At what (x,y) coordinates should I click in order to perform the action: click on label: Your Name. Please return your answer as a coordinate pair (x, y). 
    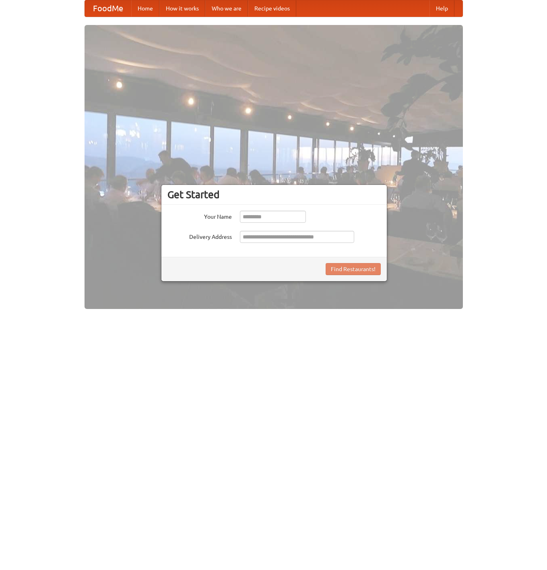
    Looking at the image, I should click on (200, 215).